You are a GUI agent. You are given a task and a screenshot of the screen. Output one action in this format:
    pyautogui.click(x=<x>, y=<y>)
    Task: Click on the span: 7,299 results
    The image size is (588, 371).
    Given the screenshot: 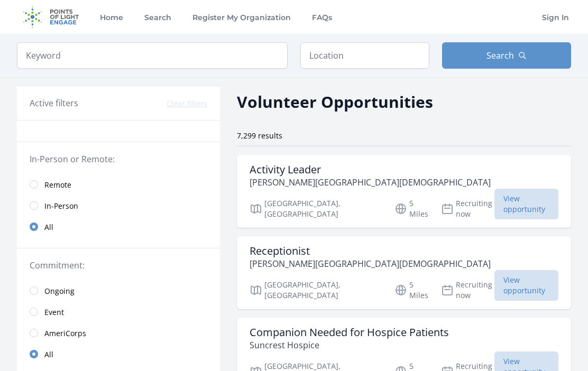 What is the action you would take?
    pyautogui.click(x=259, y=135)
    